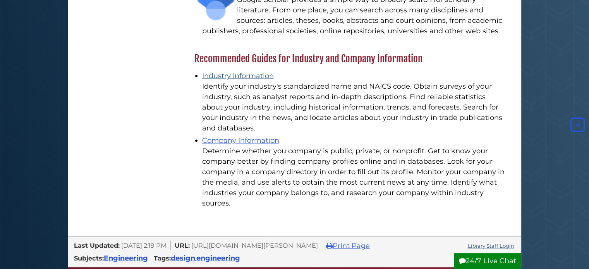  Describe the element at coordinates (182, 245) in the screenshot. I see `span: URL:` at that location.